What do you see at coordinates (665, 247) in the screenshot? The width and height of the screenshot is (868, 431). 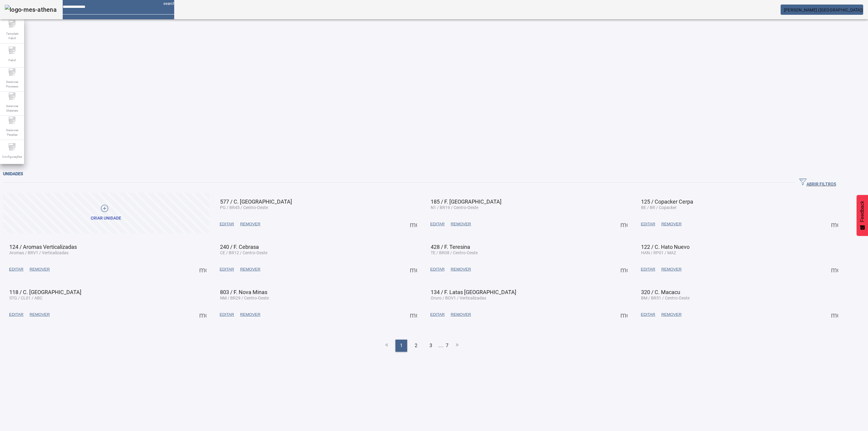 I see `span: 122 / C. Hato Nuevo` at bounding box center [665, 247].